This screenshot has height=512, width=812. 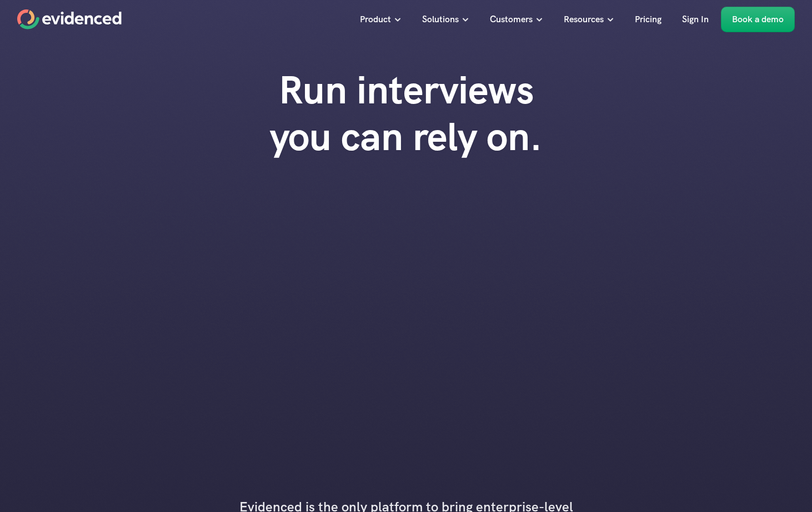 I want to click on p: Pricing, so click(x=648, y=20).